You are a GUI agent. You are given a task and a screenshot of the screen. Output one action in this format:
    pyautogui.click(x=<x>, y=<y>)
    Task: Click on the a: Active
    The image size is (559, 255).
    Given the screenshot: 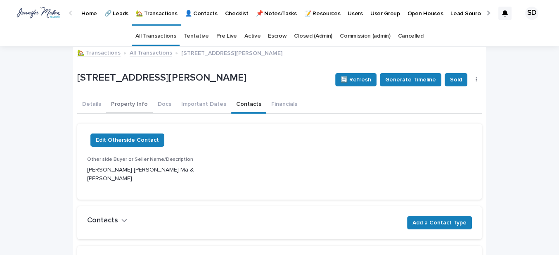 What is the action you would take?
    pyautogui.click(x=252, y=36)
    